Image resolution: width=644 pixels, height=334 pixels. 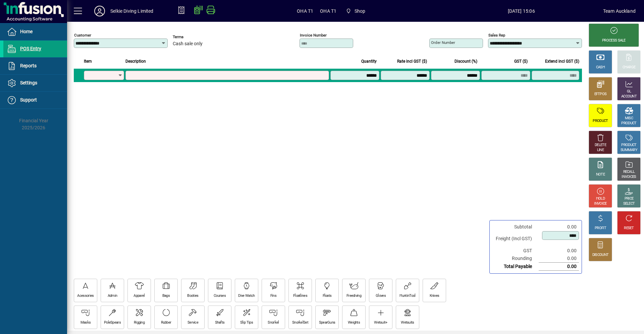 What do you see at coordinates (193, 37) in the screenshot?
I see `span: Terms` at bounding box center [193, 37].